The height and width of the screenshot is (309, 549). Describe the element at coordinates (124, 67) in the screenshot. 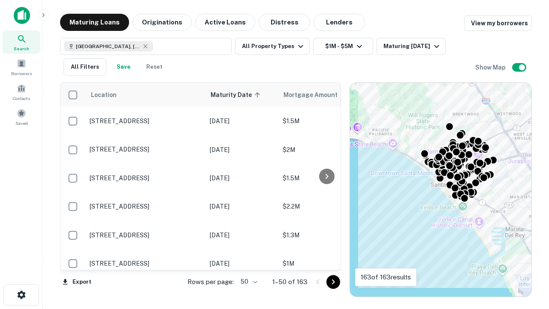

I see `button: Save your search to get updates of matches that match your search criteria.` at that location.